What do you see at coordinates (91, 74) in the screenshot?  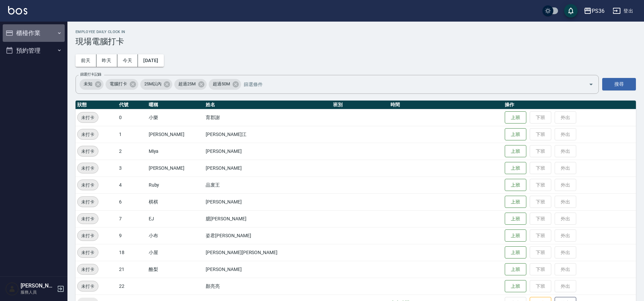 I see `label: 篩選打卡記錄` at bounding box center [91, 74].